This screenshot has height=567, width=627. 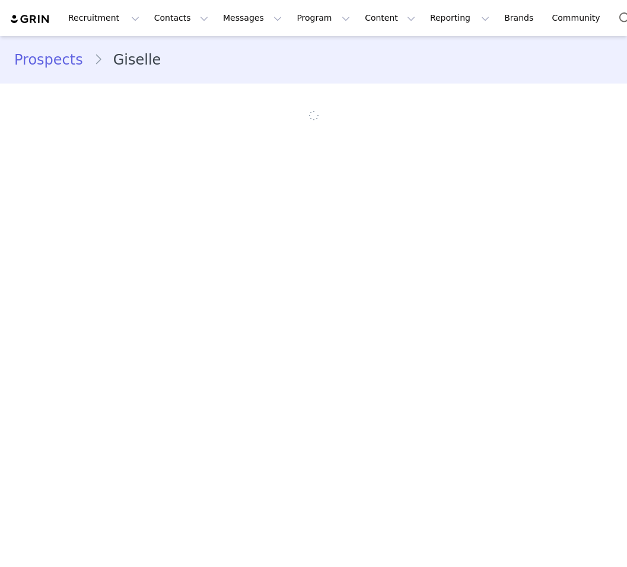 What do you see at coordinates (54, 60) in the screenshot?
I see `a: Prospects` at bounding box center [54, 60].